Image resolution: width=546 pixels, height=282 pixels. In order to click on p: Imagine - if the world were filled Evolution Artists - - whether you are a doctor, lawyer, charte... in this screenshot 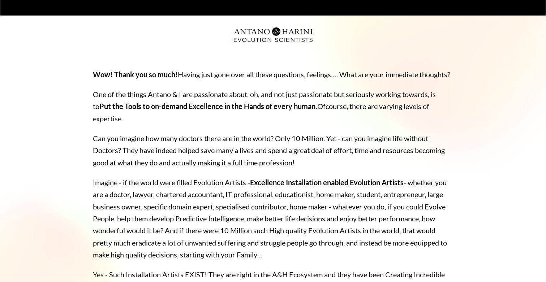, I will do `click(273, 219)`.